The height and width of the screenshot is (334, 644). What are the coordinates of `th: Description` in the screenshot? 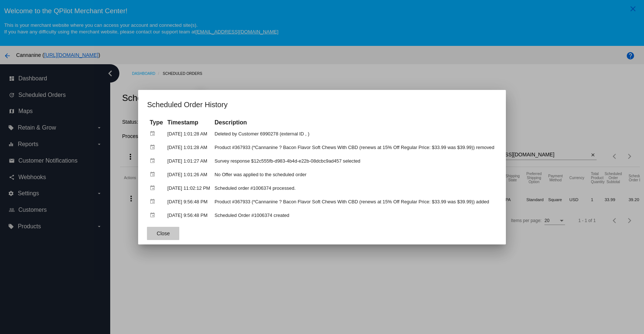 It's located at (355, 123).